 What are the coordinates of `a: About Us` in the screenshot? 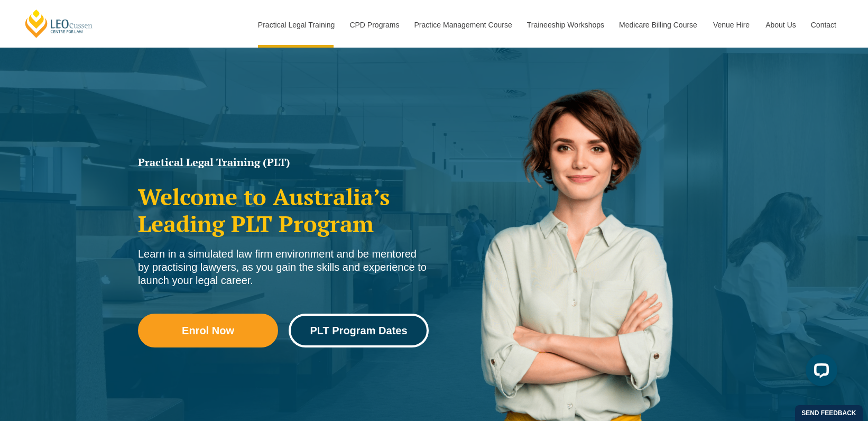 It's located at (780, 25).